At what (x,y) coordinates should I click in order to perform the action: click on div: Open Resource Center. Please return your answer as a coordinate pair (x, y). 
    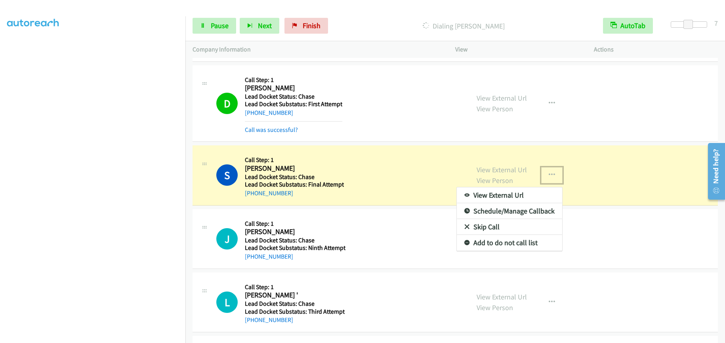
    Looking at the image, I should click on (14, 31).